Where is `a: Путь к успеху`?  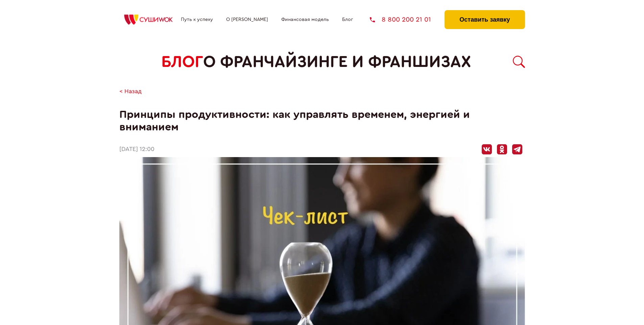 a: Путь к успеху is located at coordinates (197, 20).